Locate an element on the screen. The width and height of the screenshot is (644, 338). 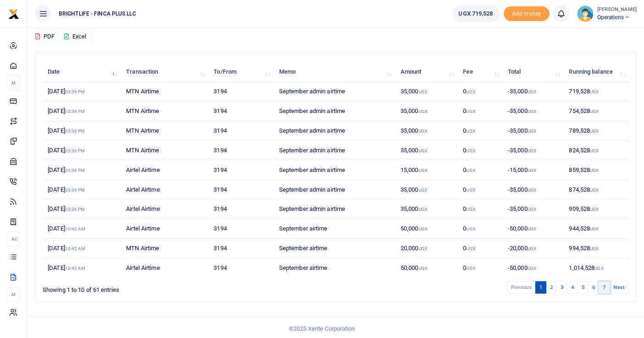
div: Showing 1 to 10 of 61 entries is located at coordinates (162, 288).